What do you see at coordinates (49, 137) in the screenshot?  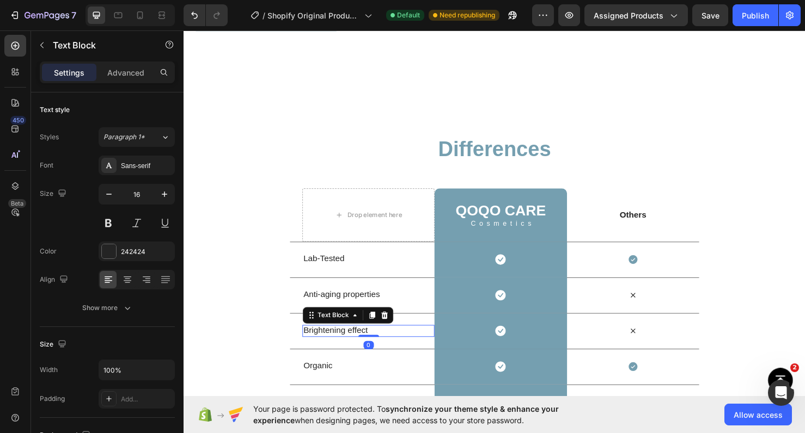 I see `div: Styles` at bounding box center [49, 137].